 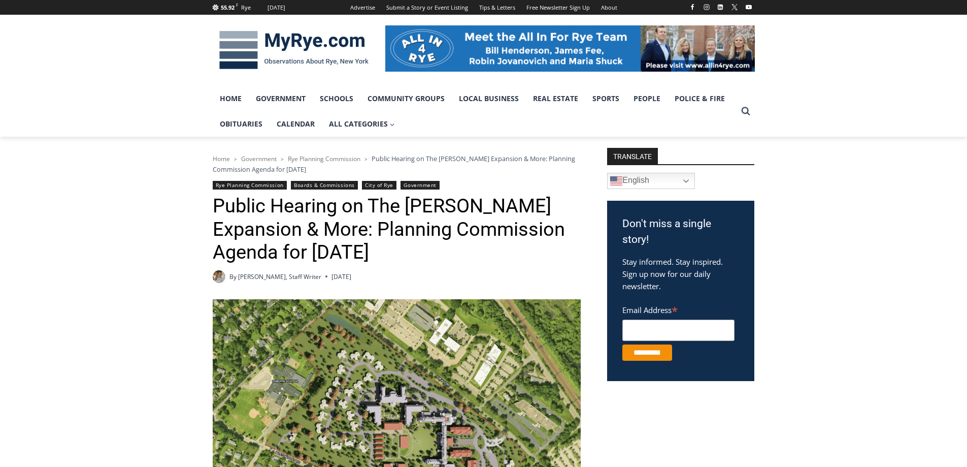 What do you see at coordinates (219, 276) in the screenshot?
I see `img: (PHOTO: MyRye.com Summer 2023 intern Beatrice Larzul.)` at bounding box center [219, 276].